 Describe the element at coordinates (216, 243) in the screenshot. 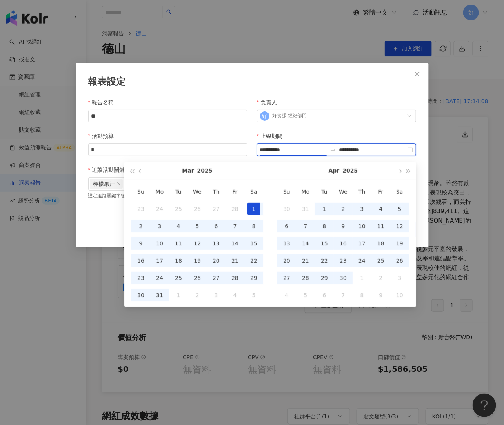

I see `td: 2025-03-13` at that location.